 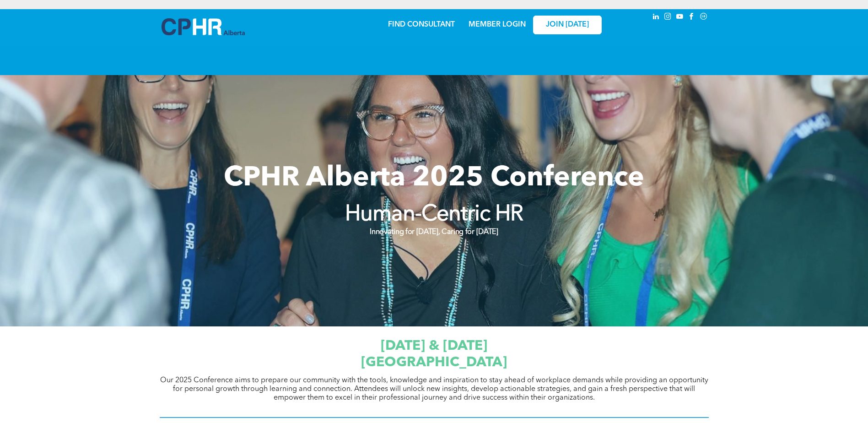 I want to click on a: FIND CONSULTANT, so click(x=421, y=25).